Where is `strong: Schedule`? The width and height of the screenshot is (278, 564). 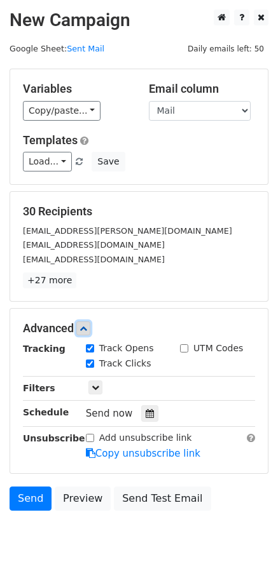 strong: Schedule is located at coordinates (46, 412).